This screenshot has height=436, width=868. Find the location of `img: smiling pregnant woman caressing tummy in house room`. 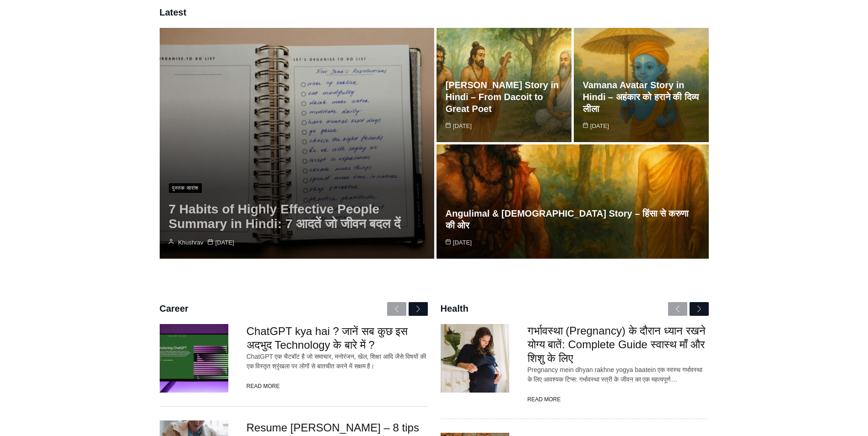

img: smiling pregnant woman caressing tummy in house room is located at coordinates (475, 359).